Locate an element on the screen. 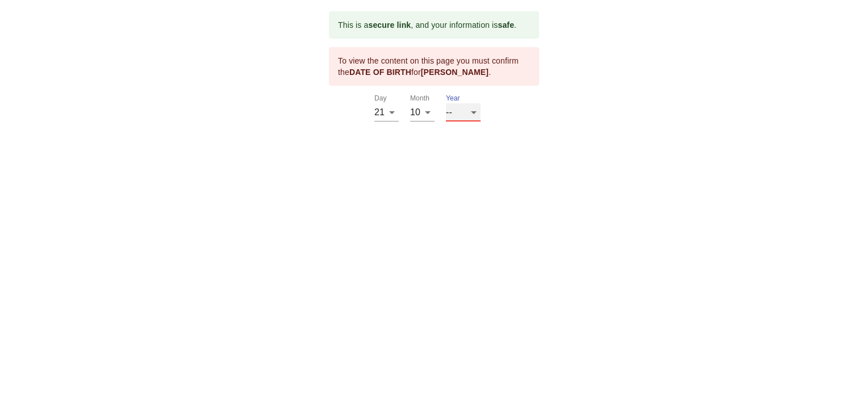 The image size is (868, 419). label: Year is located at coordinates (453, 99).